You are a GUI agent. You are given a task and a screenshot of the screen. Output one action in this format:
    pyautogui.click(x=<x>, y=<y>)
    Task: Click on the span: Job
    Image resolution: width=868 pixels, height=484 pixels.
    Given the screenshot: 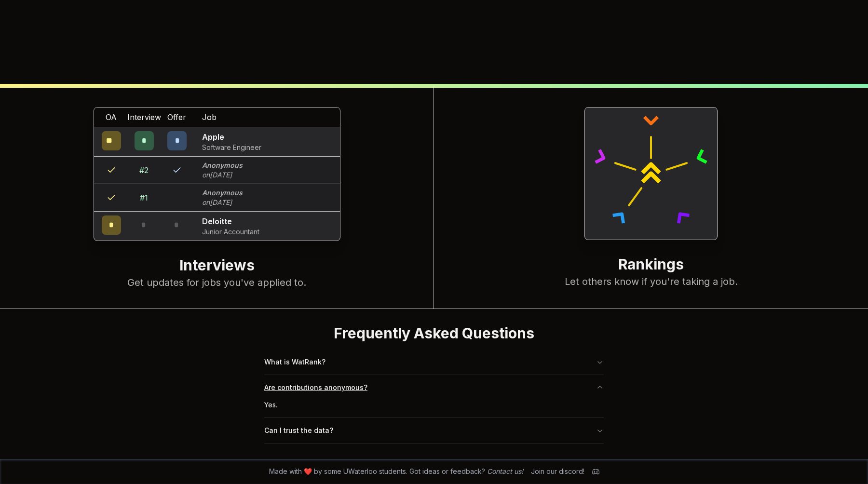 What is the action you would take?
    pyautogui.click(x=209, y=117)
    